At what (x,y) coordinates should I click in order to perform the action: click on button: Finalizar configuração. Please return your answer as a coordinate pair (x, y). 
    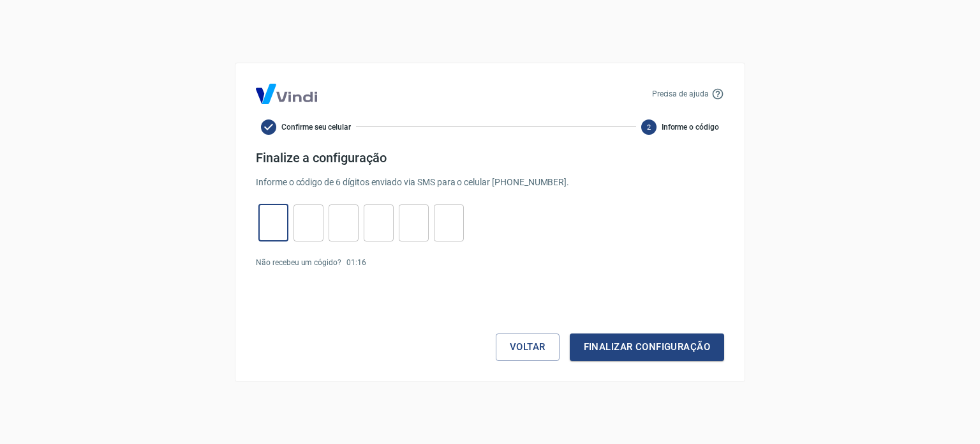
    Looking at the image, I should click on (647, 347).